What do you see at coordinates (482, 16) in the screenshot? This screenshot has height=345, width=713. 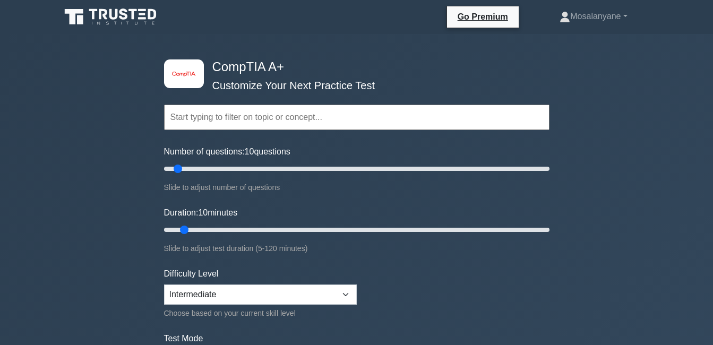 I see `a: Go Premium` at bounding box center [482, 16].